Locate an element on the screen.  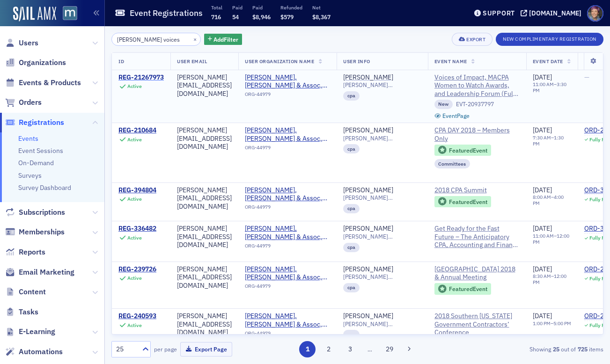
span: Memberships is located at coordinates (42, 232).